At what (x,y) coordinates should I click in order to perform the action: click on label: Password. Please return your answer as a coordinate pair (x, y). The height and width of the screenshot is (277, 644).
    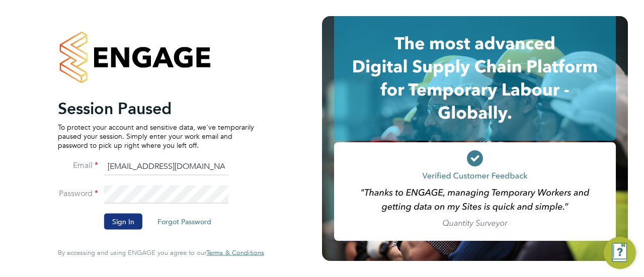
    Looking at the image, I should click on (78, 194).